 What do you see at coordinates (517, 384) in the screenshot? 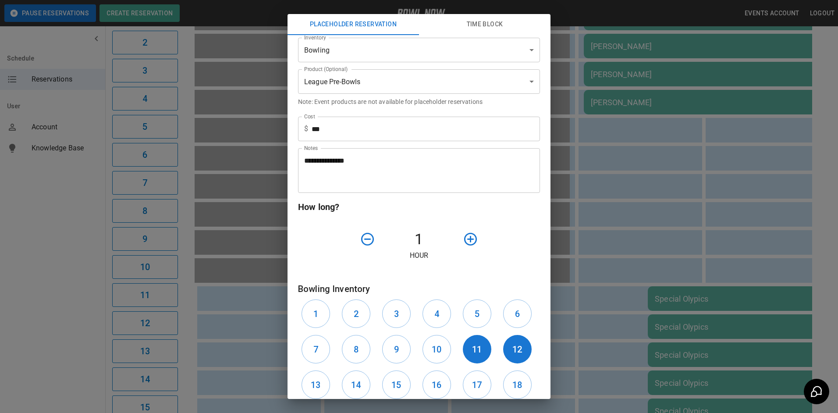
I see `button: 18` at bounding box center [517, 384].